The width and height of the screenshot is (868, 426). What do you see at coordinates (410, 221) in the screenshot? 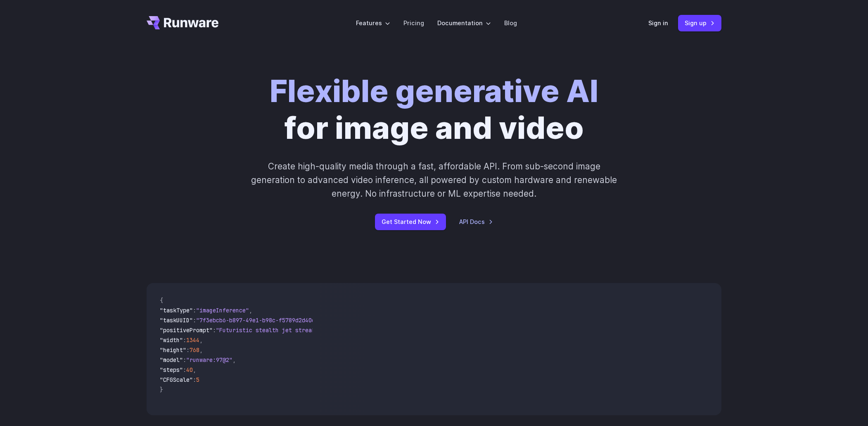
I see `a: Get Started Now` at bounding box center [410, 221].